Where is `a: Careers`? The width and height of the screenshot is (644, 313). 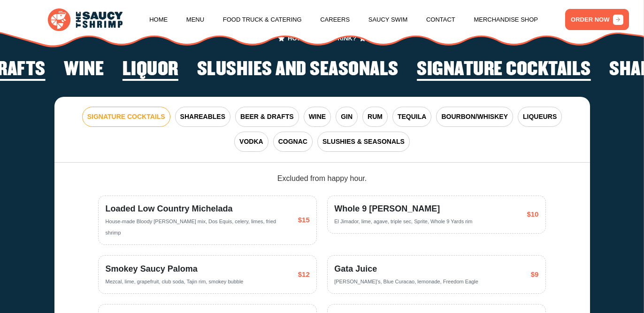
a: Careers is located at coordinates (335, 20).